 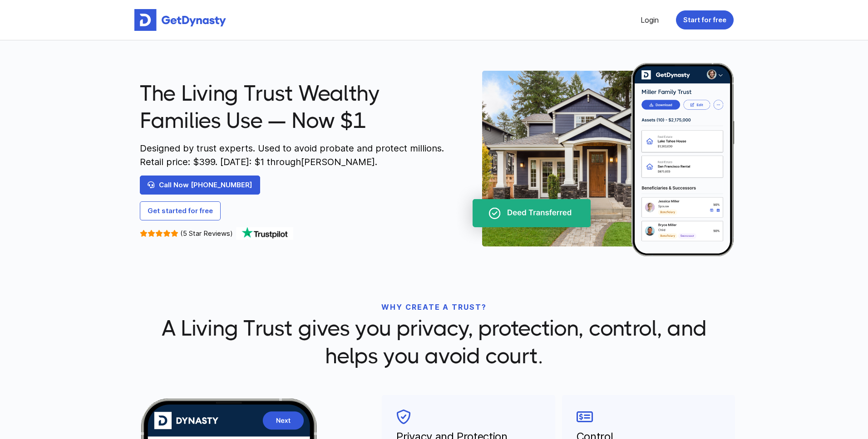 What do you see at coordinates (594, 160) in the screenshot?
I see `img: trust-on-cellphone` at bounding box center [594, 160].